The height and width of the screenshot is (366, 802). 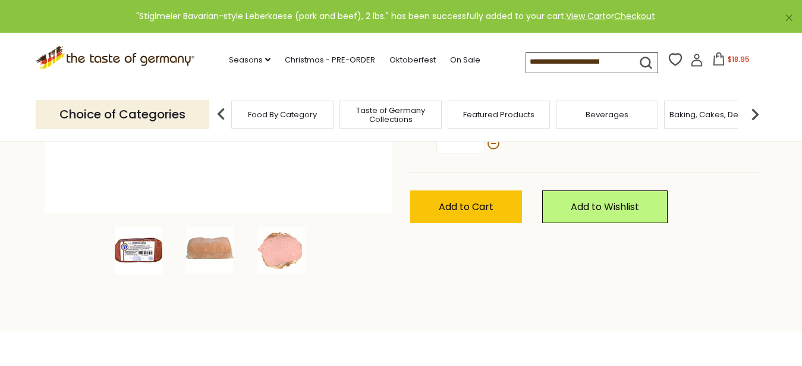 I want to click on span: $18.95, so click(x=738, y=59).